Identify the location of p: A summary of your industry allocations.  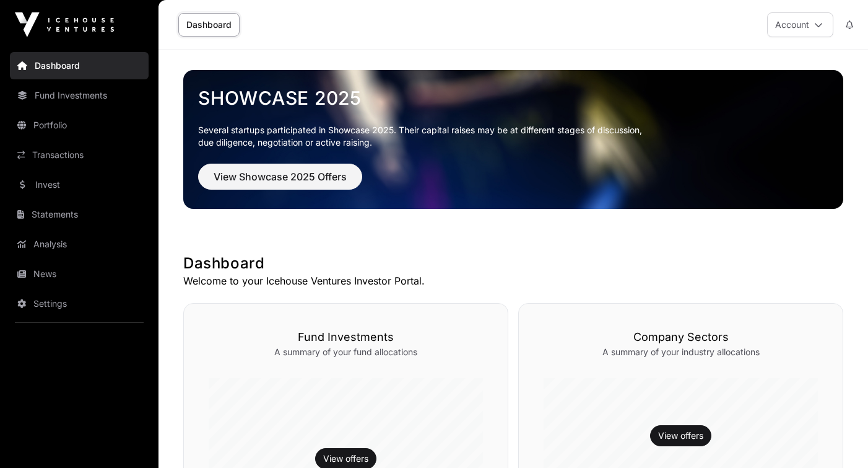
(681, 352).